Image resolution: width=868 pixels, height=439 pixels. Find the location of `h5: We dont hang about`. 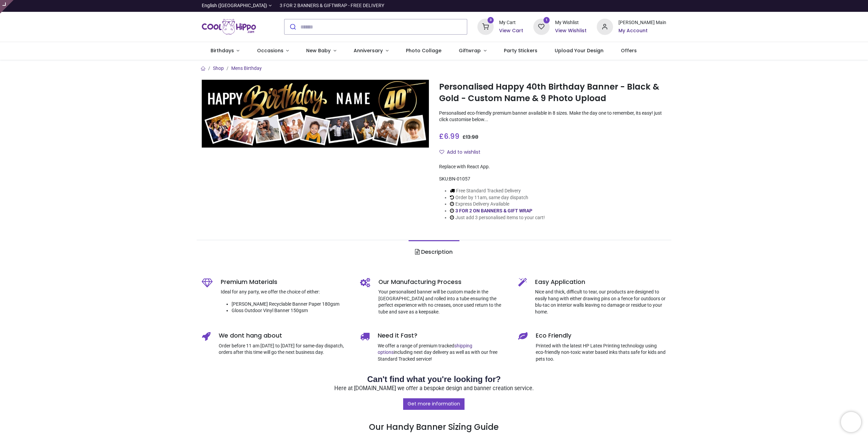

h5: We dont hang about is located at coordinates (284, 335).